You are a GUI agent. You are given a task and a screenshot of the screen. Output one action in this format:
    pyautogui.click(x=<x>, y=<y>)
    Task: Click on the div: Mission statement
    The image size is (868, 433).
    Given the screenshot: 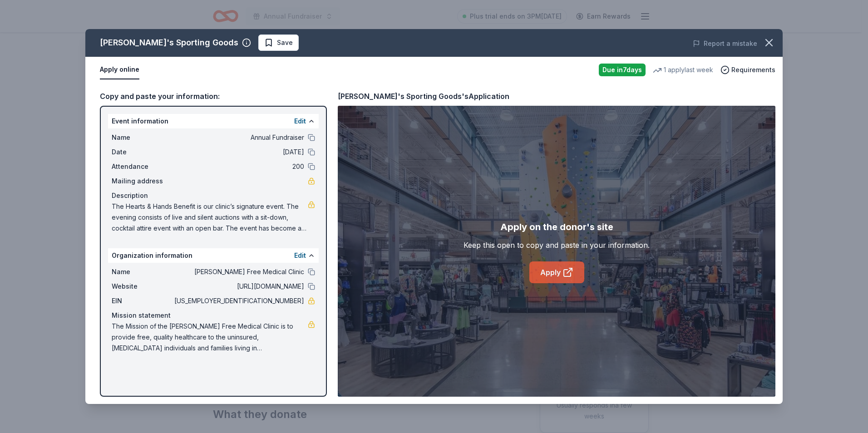 What is the action you would take?
    pyautogui.click(x=213, y=316)
    